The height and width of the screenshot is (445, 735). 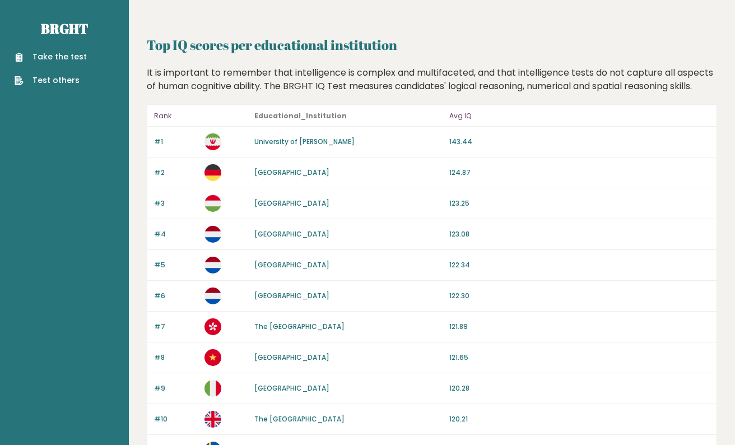 What do you see at coordinates (579, 116) in the screenshot?
I see `p: Avg IQ` at bounding box center [579, 116].